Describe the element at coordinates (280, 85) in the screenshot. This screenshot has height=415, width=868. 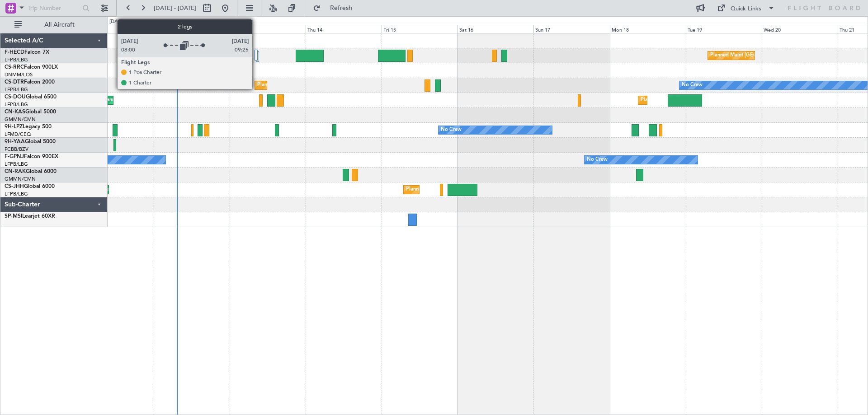
I see `div: Planned Maint Sofia` at that location.